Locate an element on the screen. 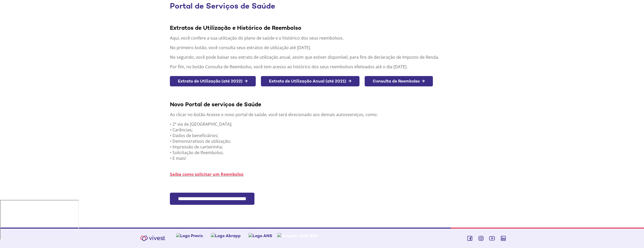 The width and height of the screenshot is (644, 248). a: Extrato de Utilização (até 2022) → is located at coordinates (213, 81).